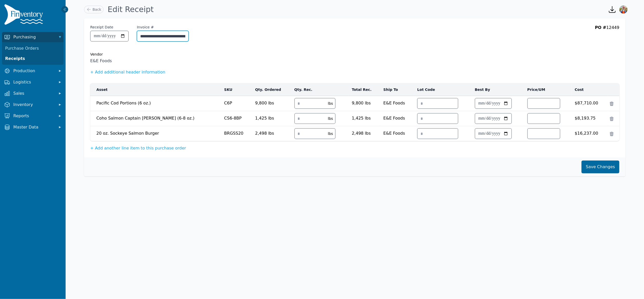 This screenshot has height=299, width=644. Describe the element at coordinates (94, 9) in the screenshot. I see `a: Back` at that location.